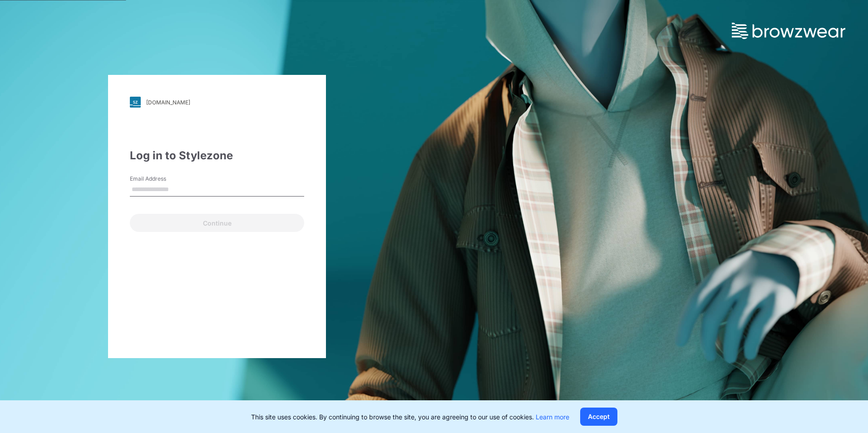  Describe the element at coordinates (161, 179) in the screenshot. I see `label: Email Address` at that location.